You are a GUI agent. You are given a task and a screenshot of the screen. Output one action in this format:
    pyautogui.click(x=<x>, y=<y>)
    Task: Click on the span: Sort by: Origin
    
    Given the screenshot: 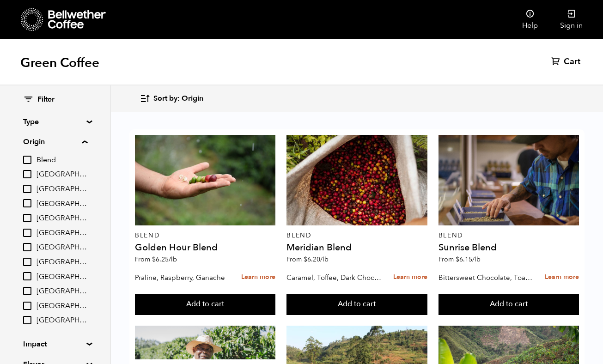 What is the action you would take?
    pyautogui.click(x=179, y=98)
    